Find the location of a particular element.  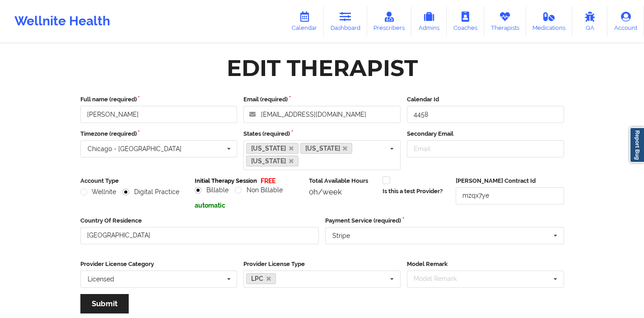

a: Account is located at coordinates (626, 21).